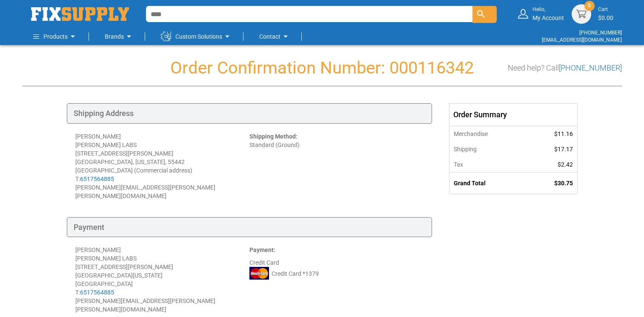 This screenshot has height=317, width=644. I want to click on strong: Payment:, so click(262, 250).